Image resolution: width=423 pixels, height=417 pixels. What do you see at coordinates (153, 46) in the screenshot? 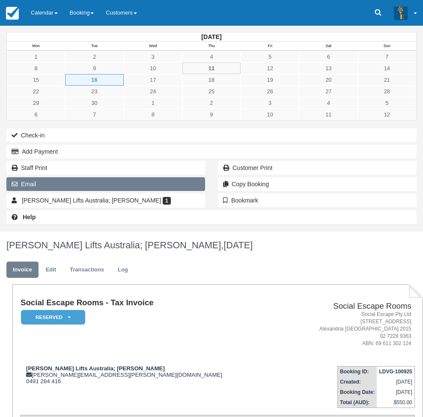
I see `th: Wed` at bounding box center [153, 46].